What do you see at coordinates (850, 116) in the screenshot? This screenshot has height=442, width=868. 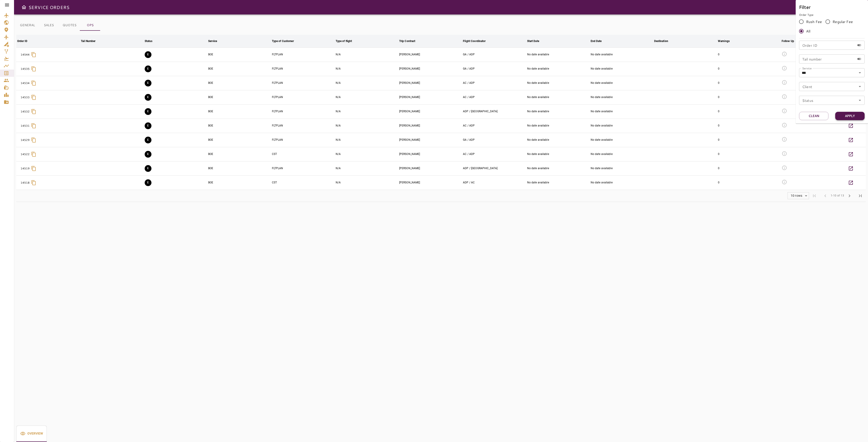 I see `button: Apply` at bounding box center [850, 116].